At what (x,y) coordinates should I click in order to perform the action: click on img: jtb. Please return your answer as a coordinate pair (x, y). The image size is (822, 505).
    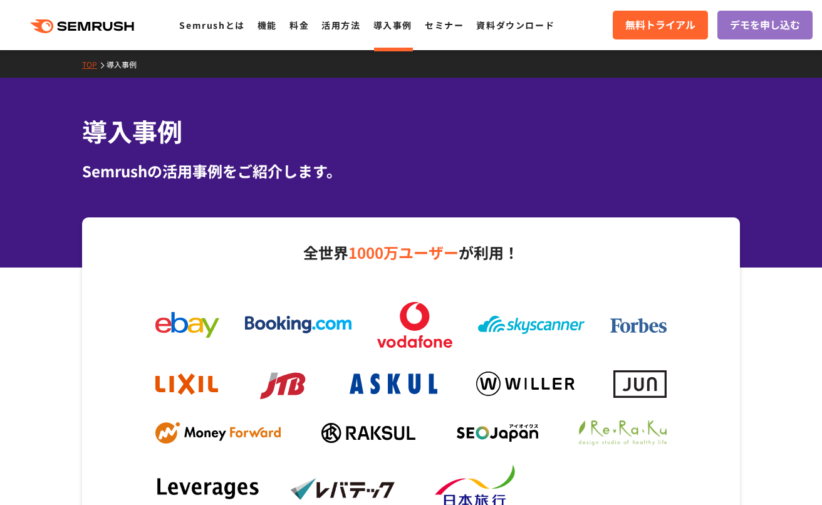
    Looking at the image, I should click on (283, 384).